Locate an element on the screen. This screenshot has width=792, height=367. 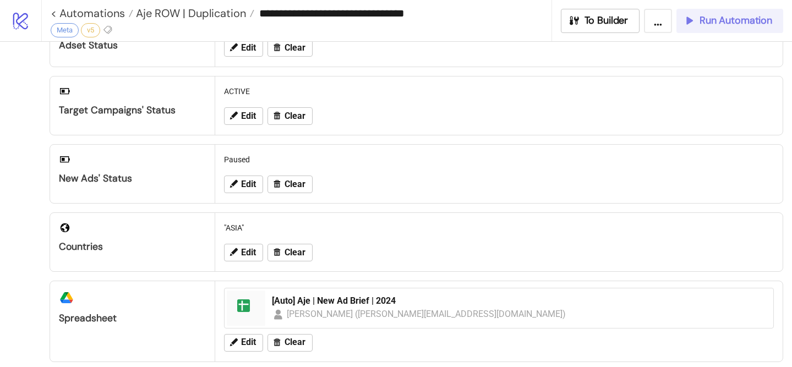
div: [Auto] Aje | New Ad Brief | 2024 is located at coordinates (519, 301).